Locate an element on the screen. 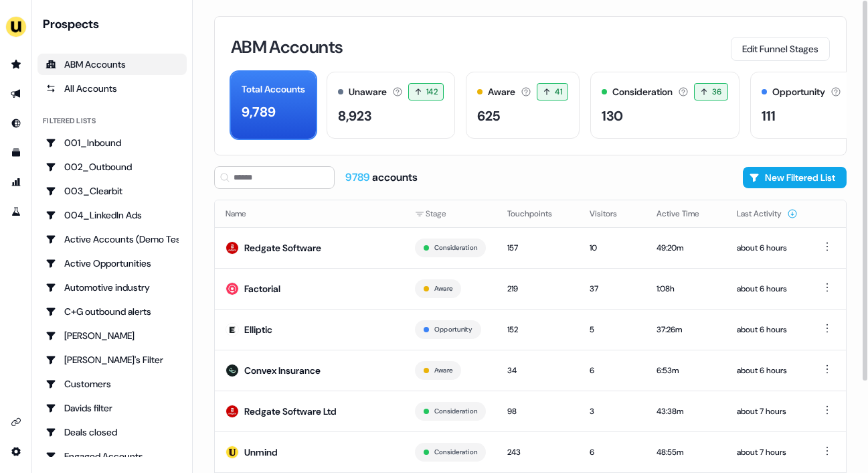 The image size is (868, 473). div: 130 is located at coordinates (613, 116).